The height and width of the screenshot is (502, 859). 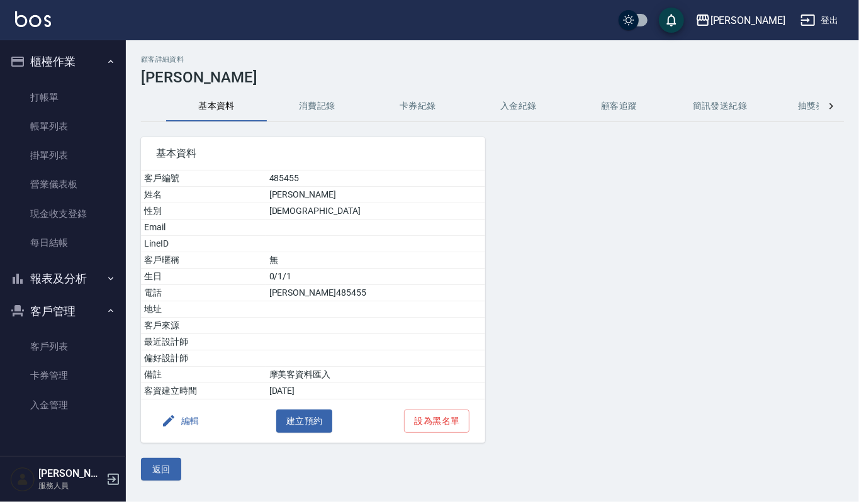 I want to click on td: 485455, so click(x=376, y=179).